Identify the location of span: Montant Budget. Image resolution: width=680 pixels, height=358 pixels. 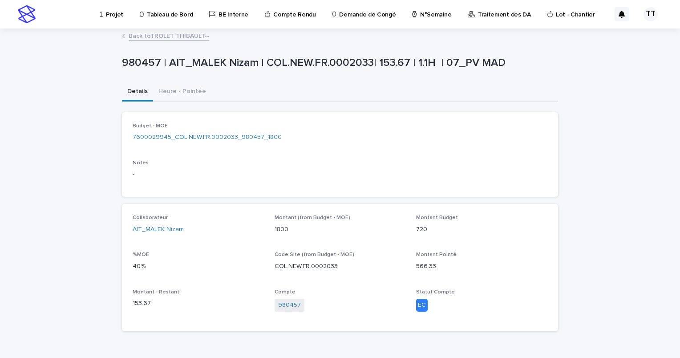
(437, 218).